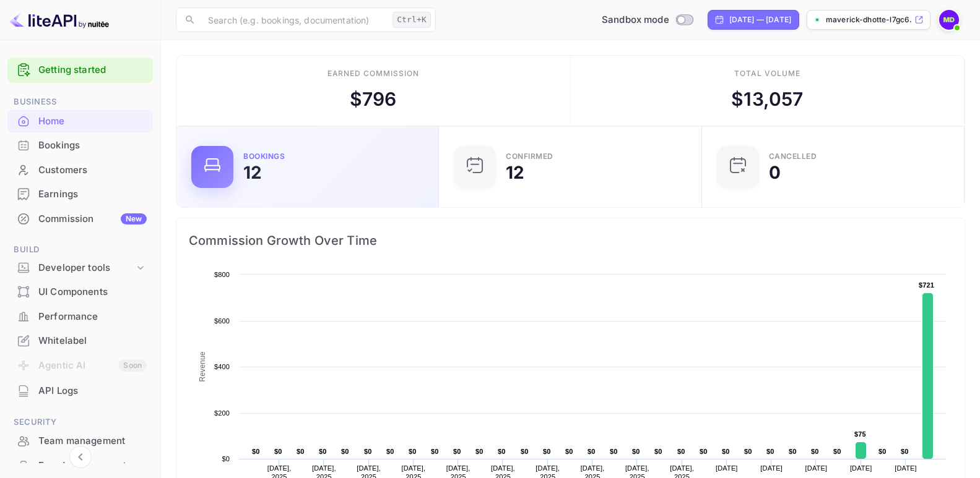 Image resolution: width=980 pixels, height=478 pixels. What do you see at coordinates (202, 366) in the screenshot?
I see `text: Revenue` at bounding box center [202, 366].